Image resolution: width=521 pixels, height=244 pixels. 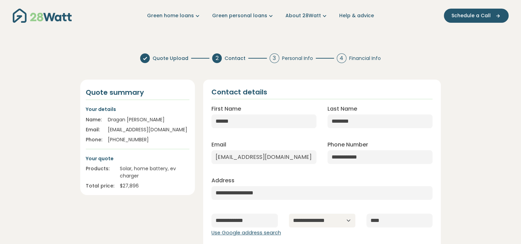 I want to click on a: Green home loans, so click(x=174, y=15).